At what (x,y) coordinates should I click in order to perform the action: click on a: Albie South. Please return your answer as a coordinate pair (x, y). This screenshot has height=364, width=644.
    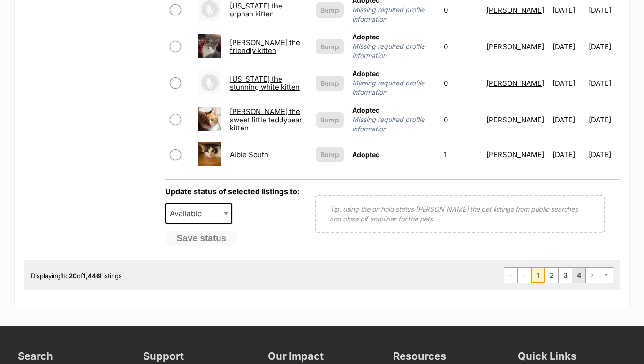
    Looking at the image, I should click on (249, 155).